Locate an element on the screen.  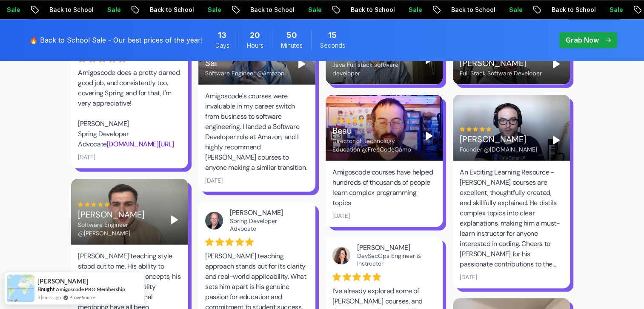
div: Sai is located at coordinates (245, 63).